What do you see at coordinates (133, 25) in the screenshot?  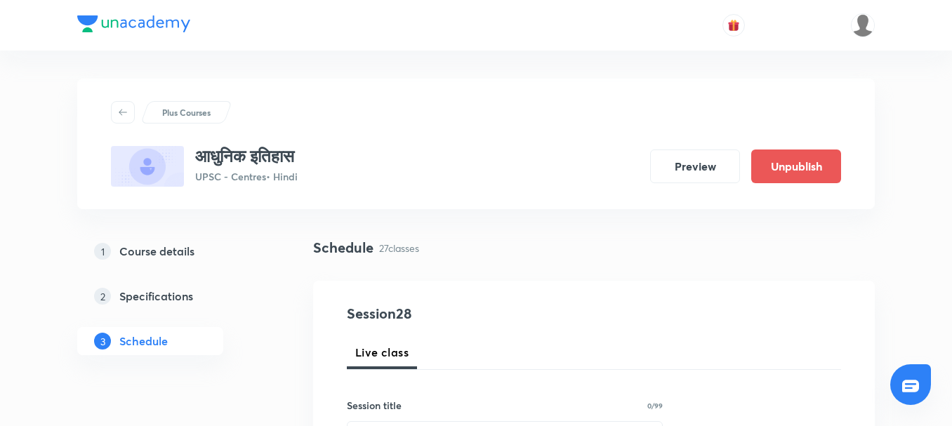 I see `a: Company Logo` at bounding box center [133, 25].